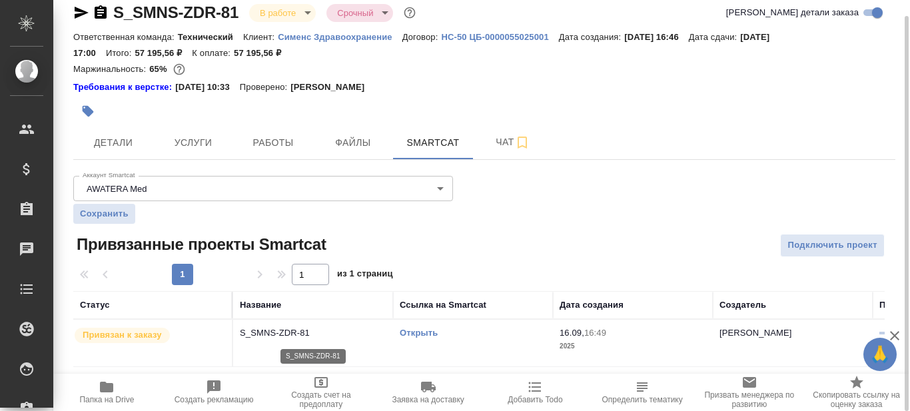 The width and height of the screenshot is (910, 411). Describe the element at coordinates (742, 305) in the screenshot. I see `div: Создатель` at that location.